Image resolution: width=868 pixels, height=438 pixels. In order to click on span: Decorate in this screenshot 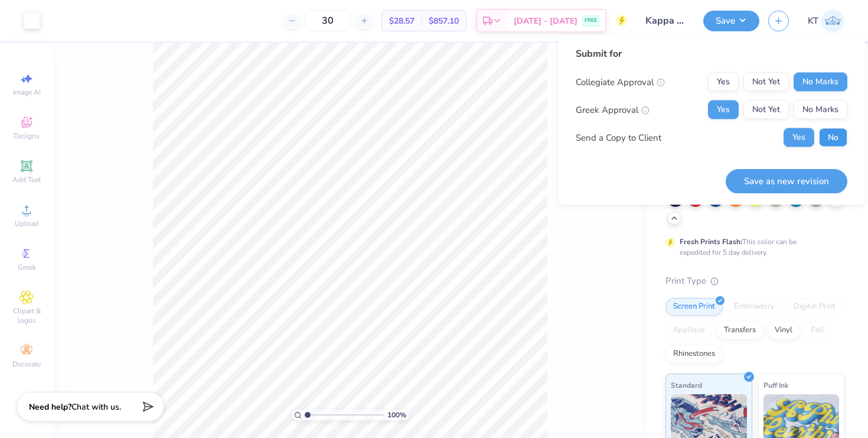, I will do `click(26, 364)`.